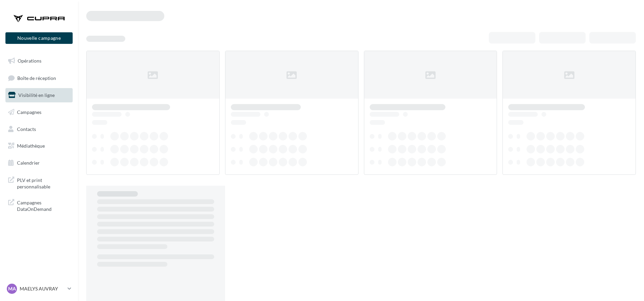 The width and height of the screenshot is (644, 301). What do you see at coordinates (39, 129) in the screenshot?
I see `a: Contacts` at bounding box center [39, 129].